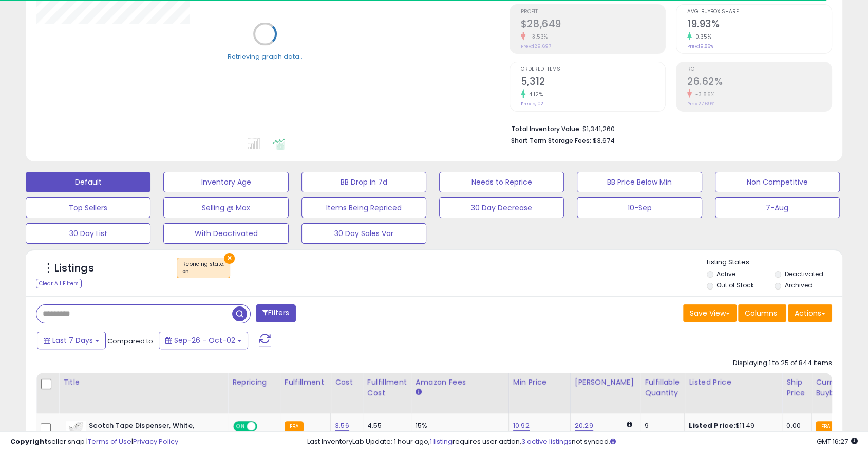  What do you see at coordinates (667, 128) in the screenshot?
I see `li: $1,341,260` at bounding box center [667, 128].